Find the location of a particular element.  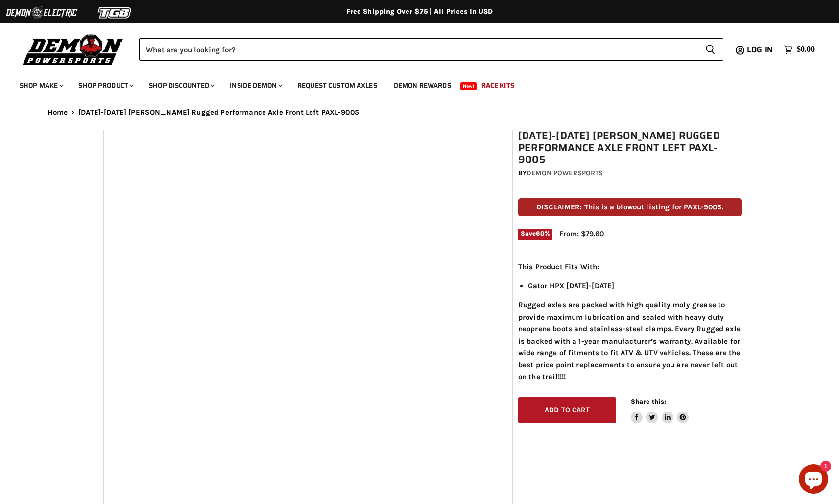

span: Add to cart is located at coordinates (567, 409).